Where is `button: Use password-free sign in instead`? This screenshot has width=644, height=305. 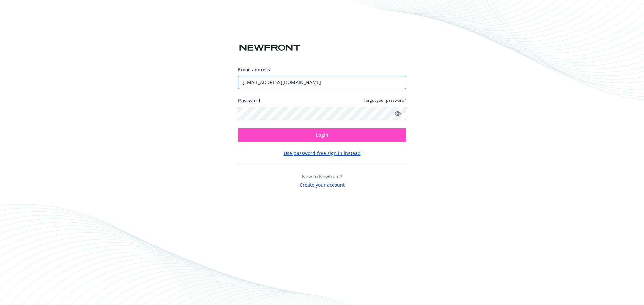
button: Use password-free sign in instead is located at coordinates (322, 153).